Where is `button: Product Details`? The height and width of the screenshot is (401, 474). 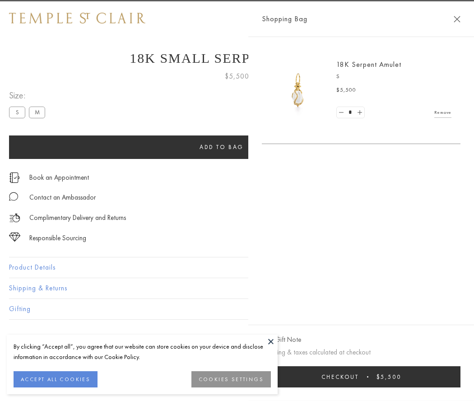 button: Product Details is located at coordinates (237, 267).